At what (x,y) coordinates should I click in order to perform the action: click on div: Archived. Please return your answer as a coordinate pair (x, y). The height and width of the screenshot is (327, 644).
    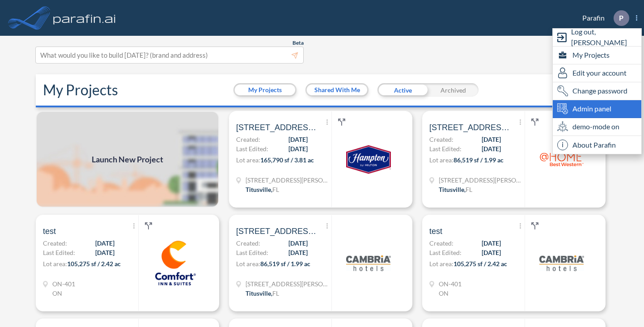
    Looking at the image, I should click on (453, 90).